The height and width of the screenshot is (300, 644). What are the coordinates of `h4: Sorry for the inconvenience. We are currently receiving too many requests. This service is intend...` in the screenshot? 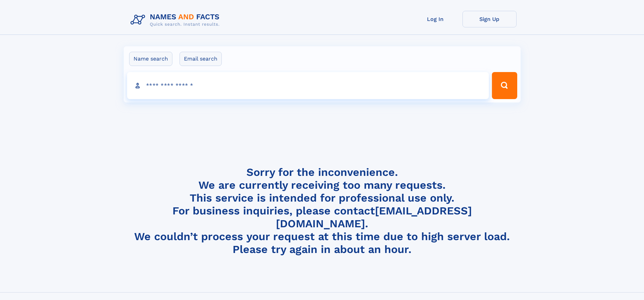 It's located at (322, 211).